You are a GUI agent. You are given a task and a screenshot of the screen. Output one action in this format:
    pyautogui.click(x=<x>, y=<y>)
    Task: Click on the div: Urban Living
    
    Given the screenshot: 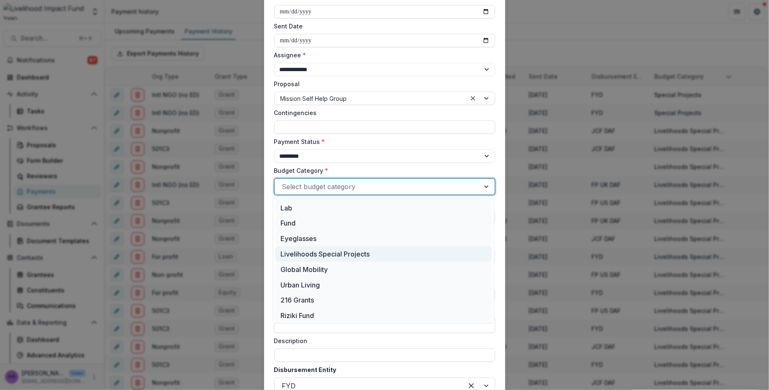 What is the action you would take?
    pyautogui.click(x=384, y=285)
    